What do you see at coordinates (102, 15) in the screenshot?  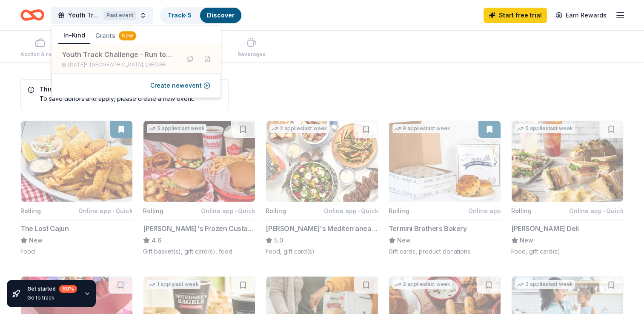 I see `button: Youth Track Challenge - Run to WinPast event` at bounding box center [102, 15].